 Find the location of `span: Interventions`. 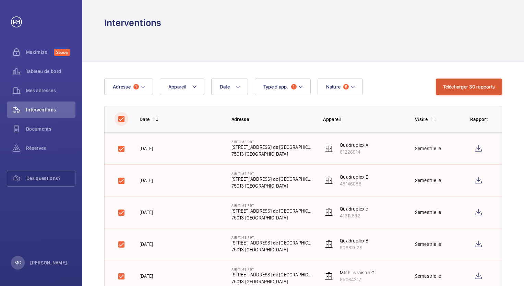

span: Interventions is located at coordinates (51, 110).